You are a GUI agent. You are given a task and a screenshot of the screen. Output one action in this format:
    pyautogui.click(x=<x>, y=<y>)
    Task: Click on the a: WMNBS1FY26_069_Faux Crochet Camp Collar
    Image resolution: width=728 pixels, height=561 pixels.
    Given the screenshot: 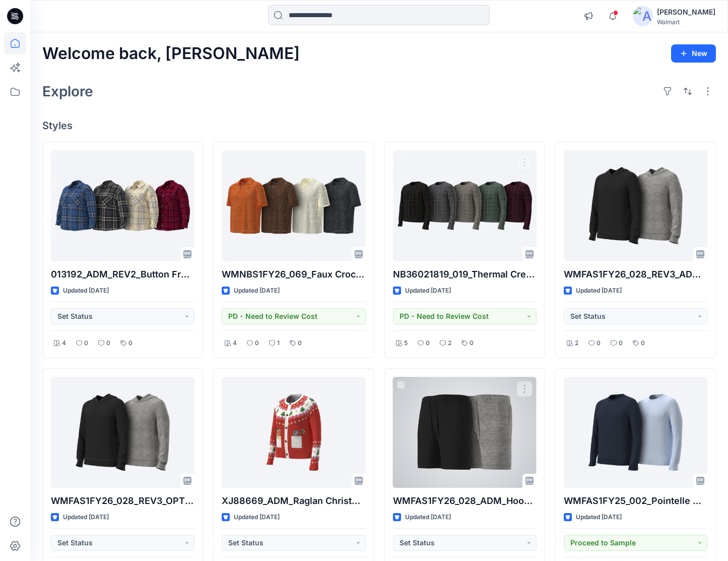 What is the action you would take?
    pyautogui.click(x=293, y=206)
    